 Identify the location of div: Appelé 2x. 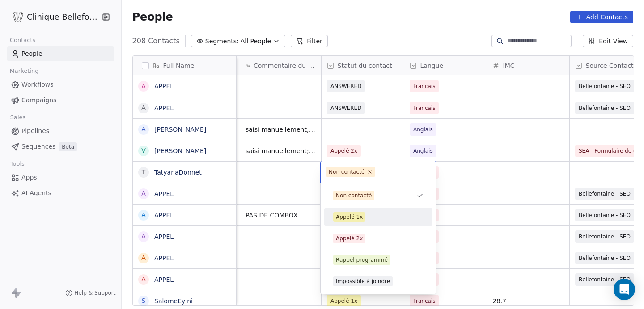
(350, 238).